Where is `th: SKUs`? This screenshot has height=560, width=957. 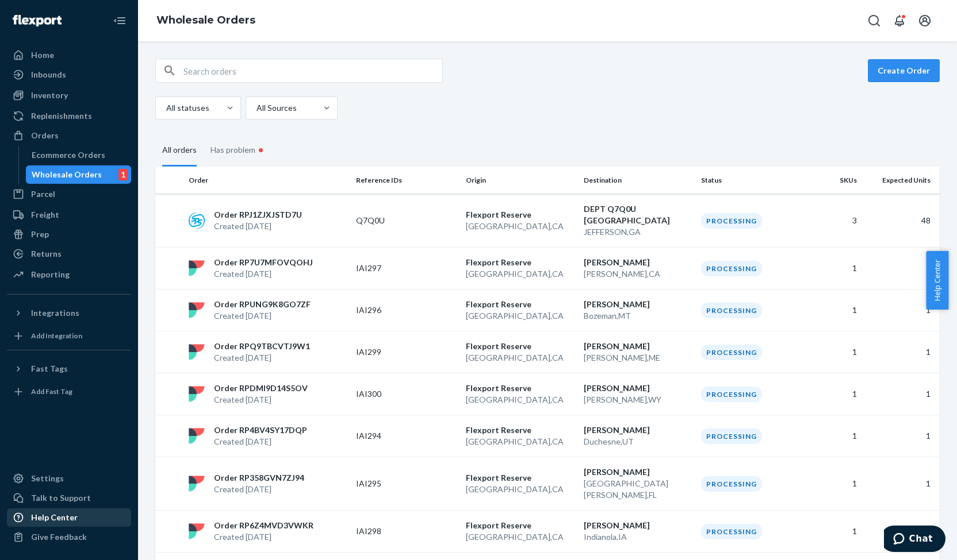
th: SKUs is located at coordinates (834, 180).